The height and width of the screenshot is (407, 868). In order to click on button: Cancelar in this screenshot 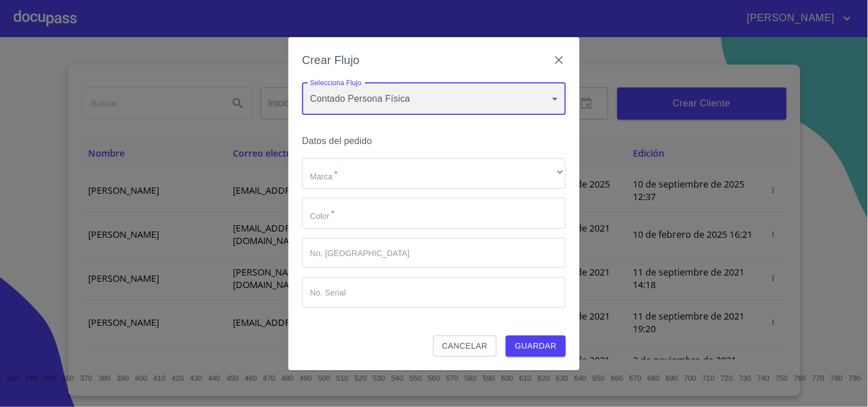, I will do `click(464, 346)`.